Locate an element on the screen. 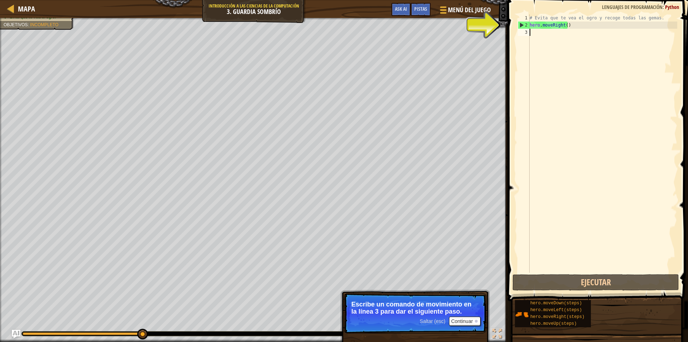 This screenshot has width=688, height=342. div: 1 is located at coordinates (524, 18).